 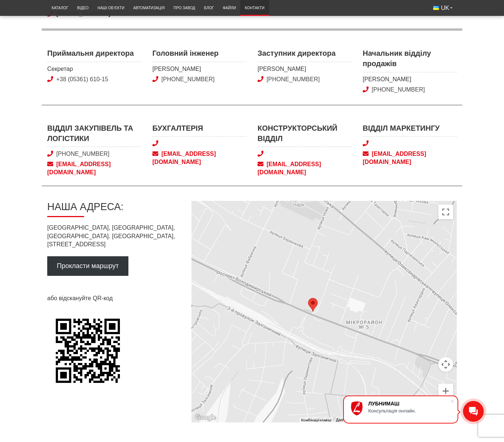 I want to click on div: ЛУБНИМАШ, so click(x=409, y=404).